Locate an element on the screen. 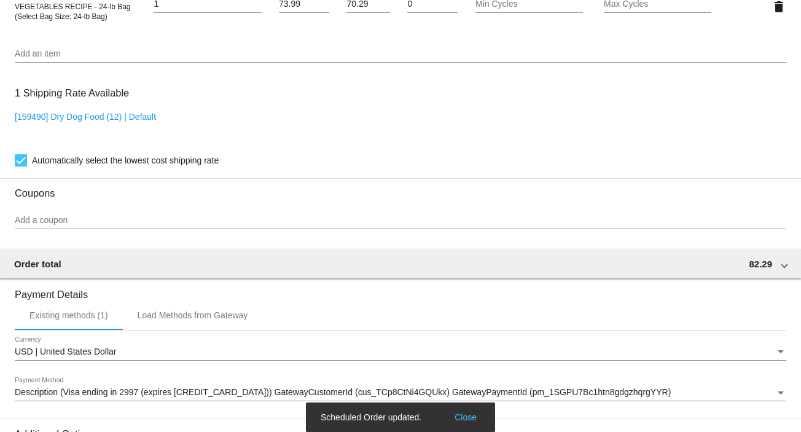  h3: Coupons is located at coordinates (400, 189).